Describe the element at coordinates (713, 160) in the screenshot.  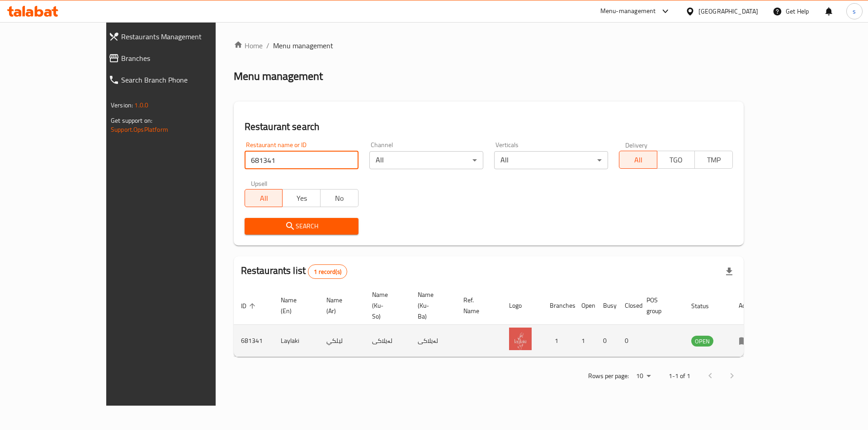
I see `button: TMP` at that location.